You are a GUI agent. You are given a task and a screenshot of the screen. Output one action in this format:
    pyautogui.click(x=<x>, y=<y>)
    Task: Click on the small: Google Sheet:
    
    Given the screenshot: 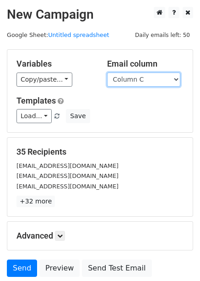 What is the action you would take?
    pyautogui.click(x=58, y=35)
    